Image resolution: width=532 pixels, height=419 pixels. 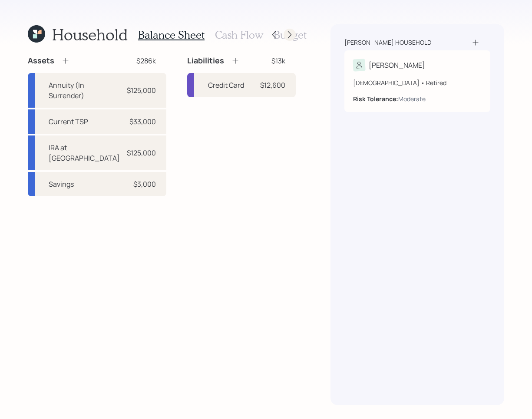 What do you see at coordinates (90, 34) in the screenshot?
I see `h1: Household` at bounding box center [90, 34].